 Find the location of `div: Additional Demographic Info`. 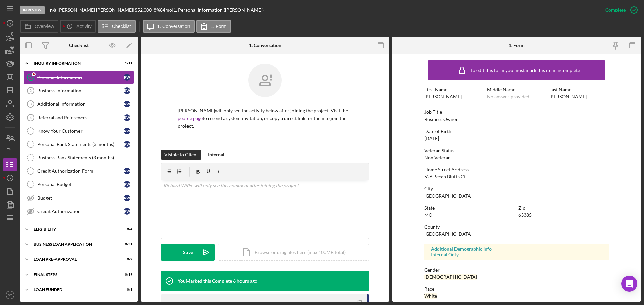

div: Additional Demographic Info is located at coordinates (516, 249).